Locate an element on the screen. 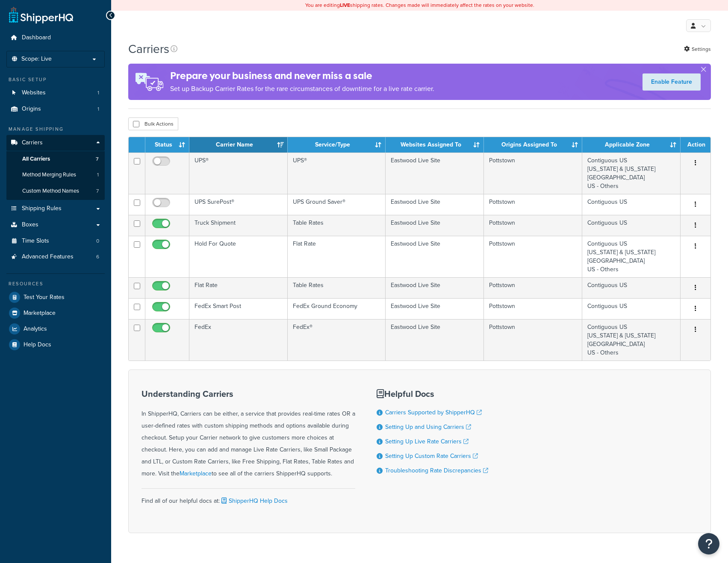 Image resolution: width=728 pixels, height=563 pixels. th: Websites Assigned To: activate to sort column ascending is located at coordinates (435, 145).